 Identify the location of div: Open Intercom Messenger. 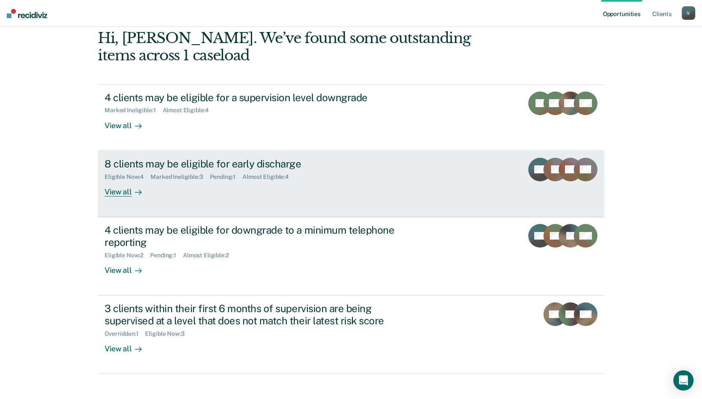
(683, 380).